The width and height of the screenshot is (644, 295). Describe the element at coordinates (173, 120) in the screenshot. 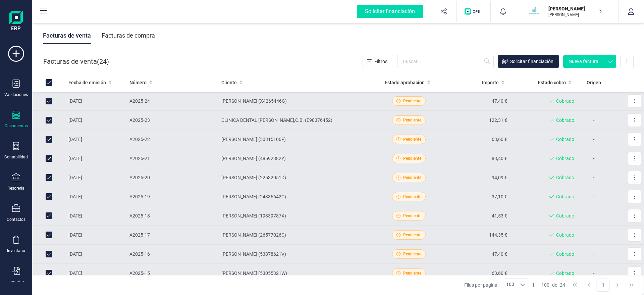

I see `td: A2025-23` at that location.